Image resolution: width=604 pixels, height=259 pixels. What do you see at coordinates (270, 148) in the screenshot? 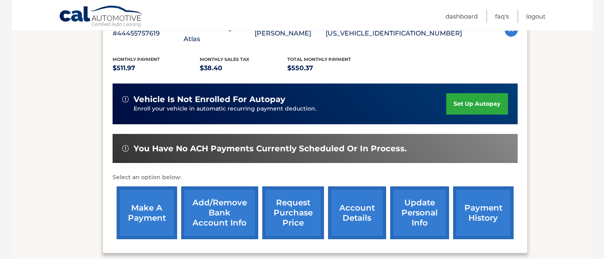
I see `span: You have no ACH payments currently scheduled or in process.` at bounding box center [270, 148].